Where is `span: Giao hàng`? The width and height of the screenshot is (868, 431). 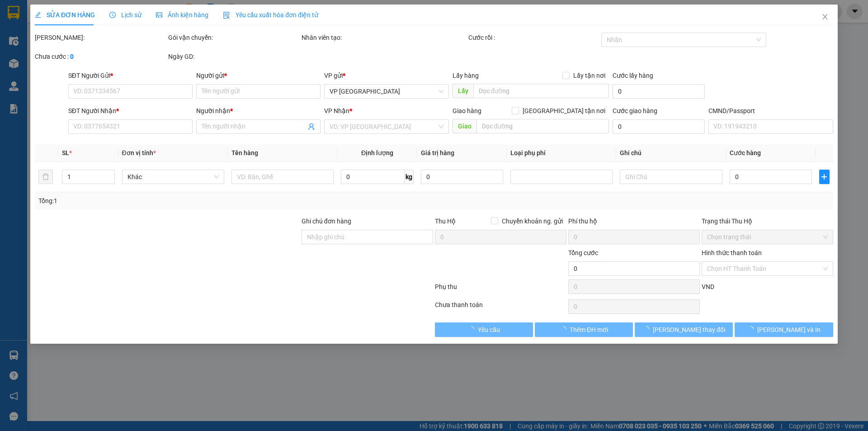
span: Giao hàng is located at coordinates (467, 111).